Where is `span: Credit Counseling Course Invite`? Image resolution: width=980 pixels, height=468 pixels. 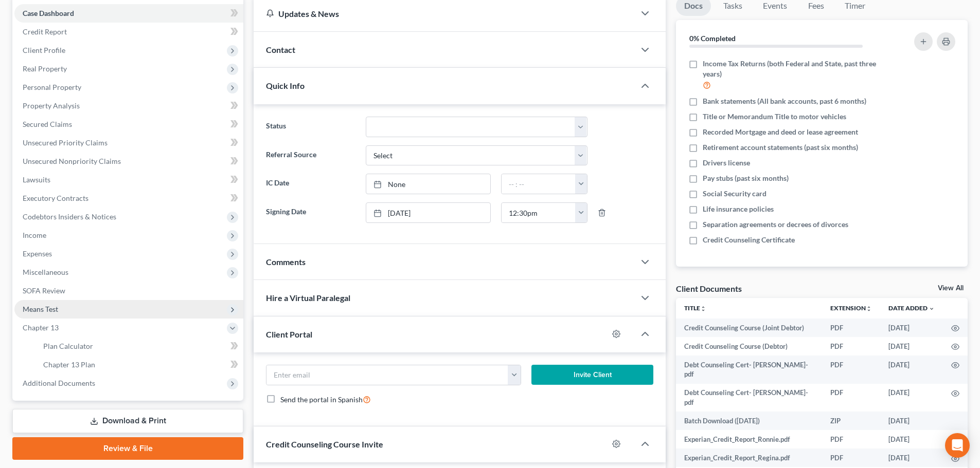
span: Credit Counseling Course Invite is located at coordinates (324, 444).